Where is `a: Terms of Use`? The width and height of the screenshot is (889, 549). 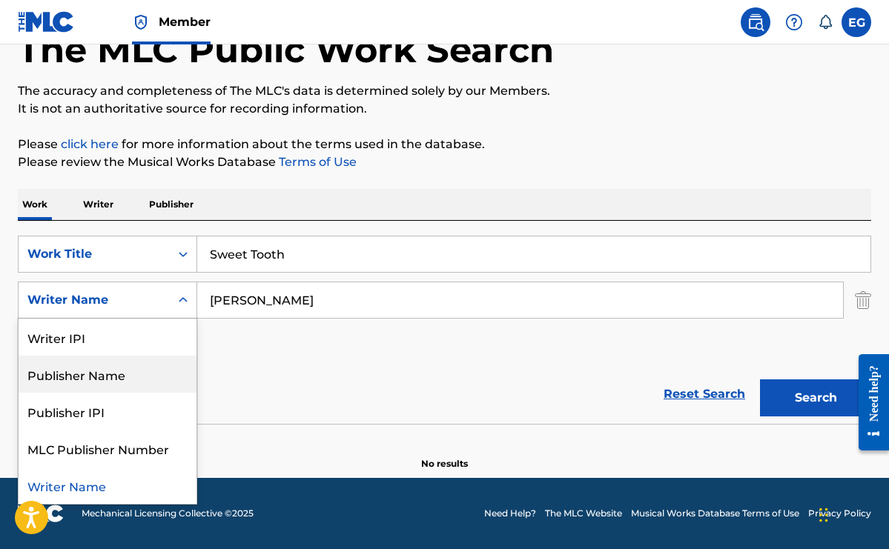 a: Terms of Use is located at coordinates (316, 162).